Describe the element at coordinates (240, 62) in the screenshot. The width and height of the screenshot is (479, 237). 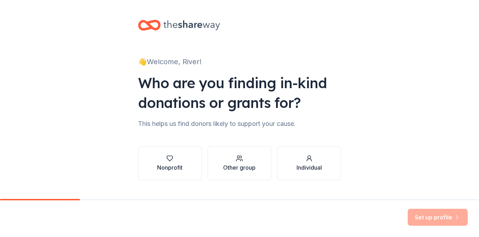
I see `div: 👋 Welcome, River!` at that location.